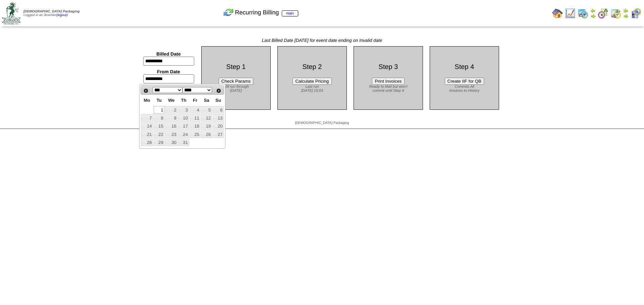 The height and width of the screenshot is (305, 644). Describe the element at coordinates (184, 118) in the screenshot. I see `a: 10` at that location.